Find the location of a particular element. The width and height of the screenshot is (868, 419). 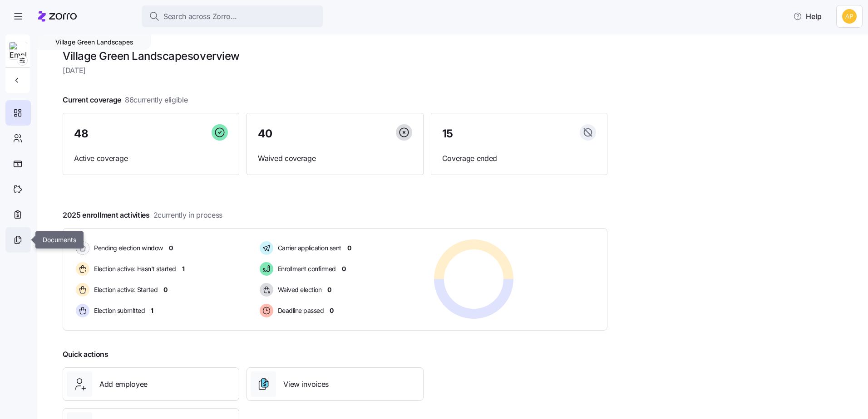

span: Current coverage is located at coordinates (125, 100).